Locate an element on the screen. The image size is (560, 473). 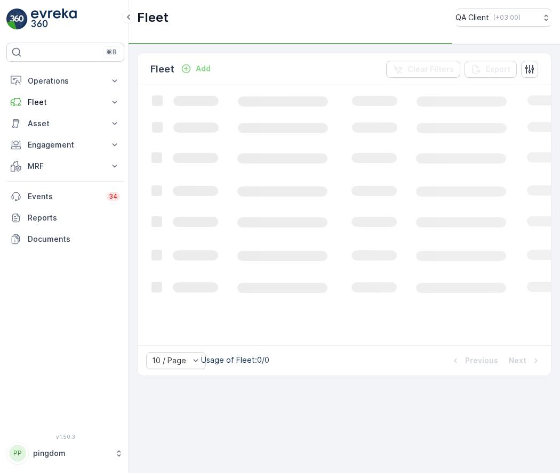
p: Usage of Fleet : 0/0 is located at coordinates (235, 360).